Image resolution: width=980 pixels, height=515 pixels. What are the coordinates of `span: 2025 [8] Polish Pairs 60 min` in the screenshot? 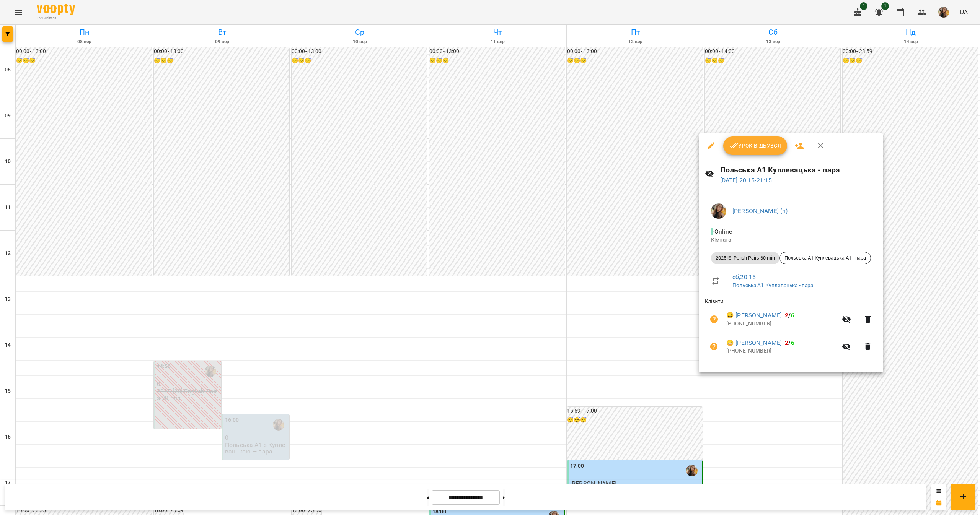 It's located at (745, 258).